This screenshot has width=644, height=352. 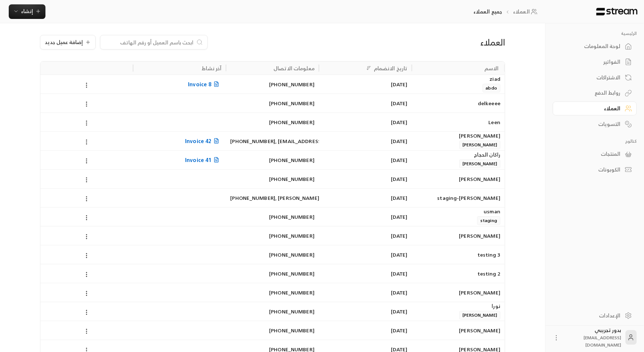 What do you see at coordinates (595, 33) in the screenshot?
I see `p: الرئيسية` at bounding box center [595, 33].